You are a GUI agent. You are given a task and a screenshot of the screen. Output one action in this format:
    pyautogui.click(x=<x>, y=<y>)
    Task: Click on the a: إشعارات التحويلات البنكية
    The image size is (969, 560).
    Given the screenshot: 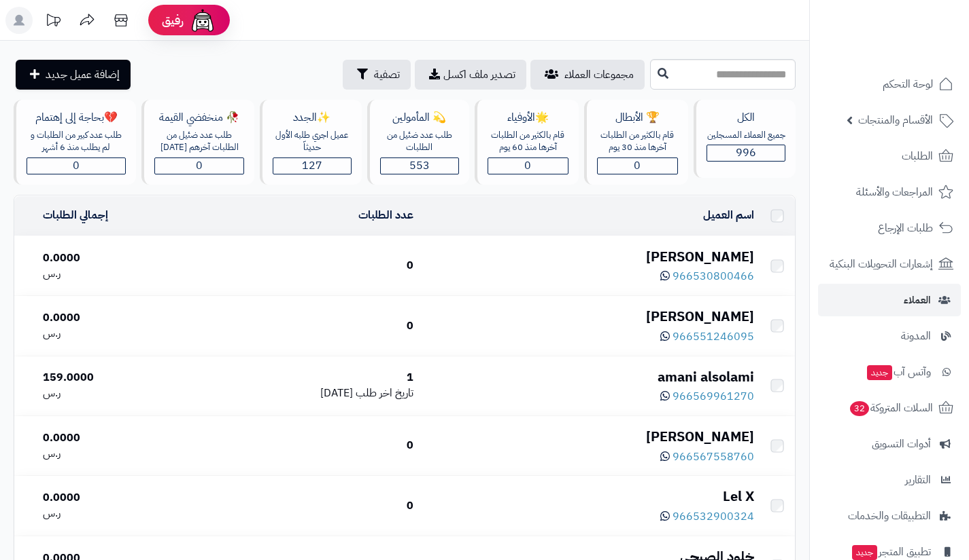 What is the action you would take?
    pyautogui.click(x=889, y=264)
    